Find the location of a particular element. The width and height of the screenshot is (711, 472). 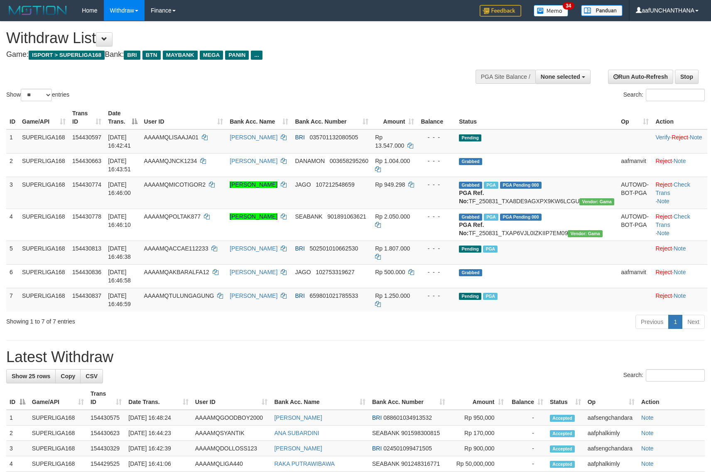

th: Balance is located at coordinates (436, 117).